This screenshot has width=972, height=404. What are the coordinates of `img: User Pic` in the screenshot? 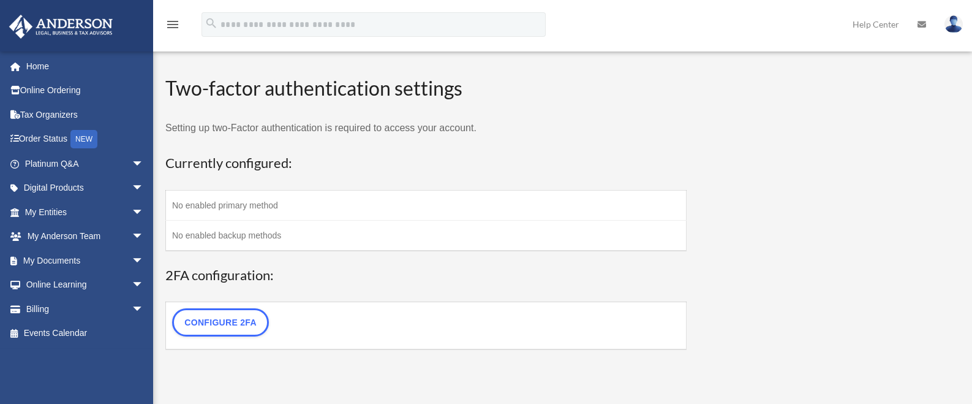 It's located at (954, 24).